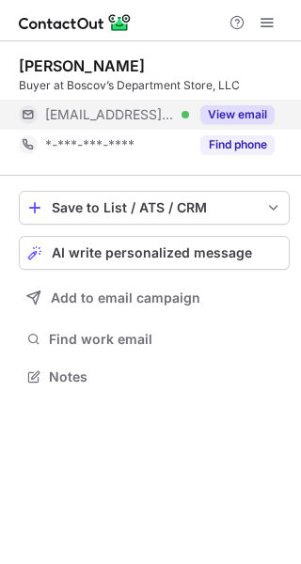 This screenshot has width=301, height=564. I want to click on div: Save to List / ATS / CRM, so click(154, 208).